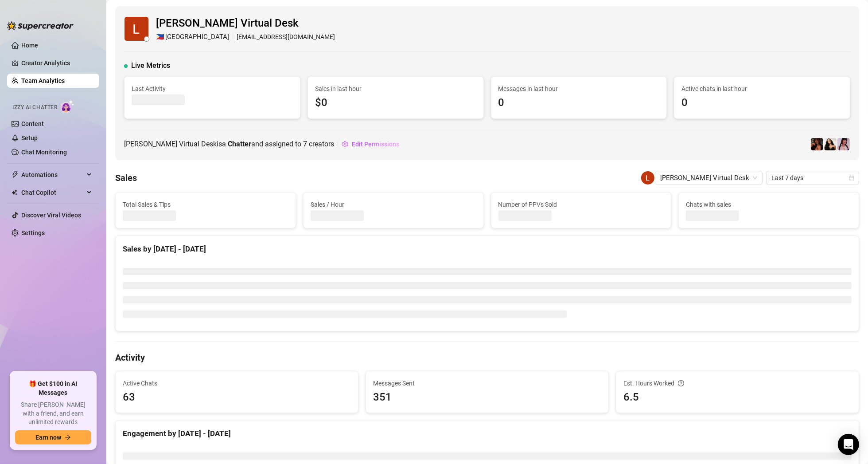  I want to click on span: thunderbolt, so click(15, 175).